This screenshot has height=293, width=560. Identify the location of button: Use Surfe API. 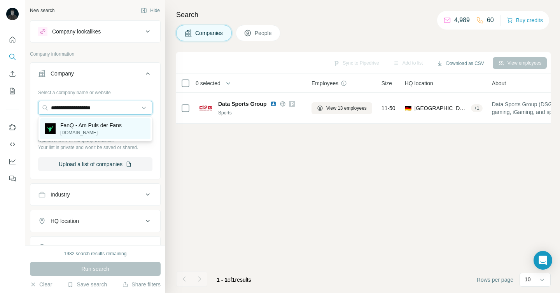
(12, 144).